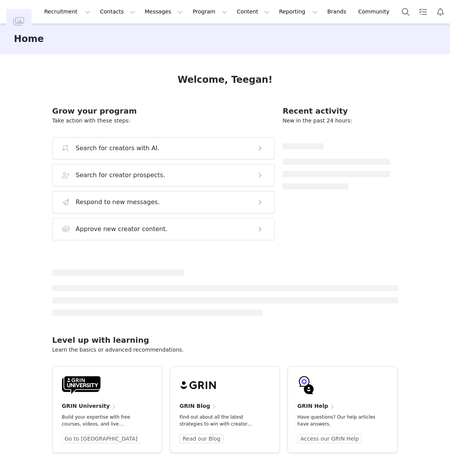 This screenshot has height=476, width=450. Describe the element at coordinates (406, 11) in the screenshot. I see `button: Search` at that location.